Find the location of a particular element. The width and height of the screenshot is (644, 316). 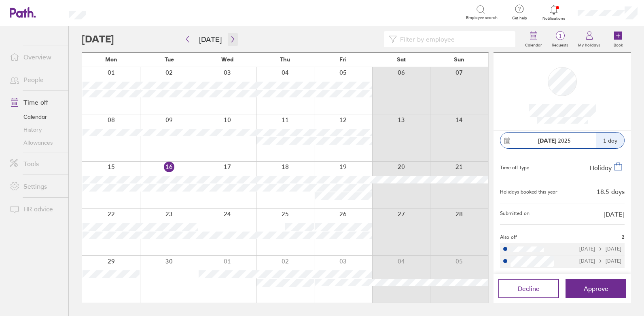

div: 1 day is located at coordinates (610, 140).